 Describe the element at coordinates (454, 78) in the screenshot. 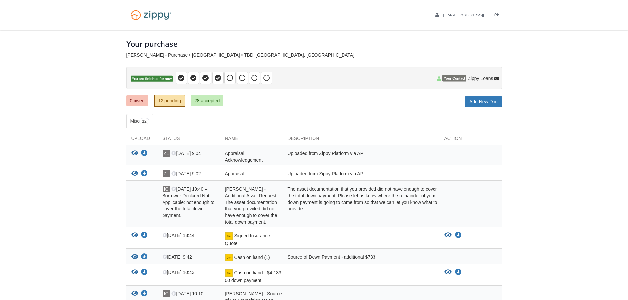

I see `span: Your Contact` at that location.